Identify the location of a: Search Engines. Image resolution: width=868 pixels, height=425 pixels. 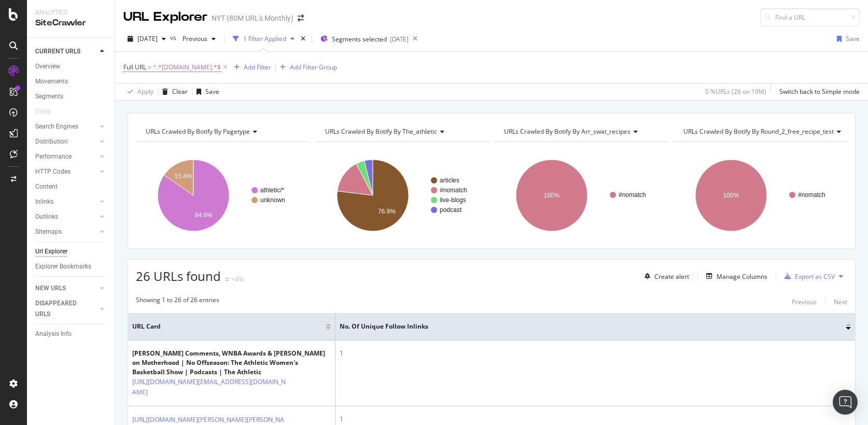
(66, 127).